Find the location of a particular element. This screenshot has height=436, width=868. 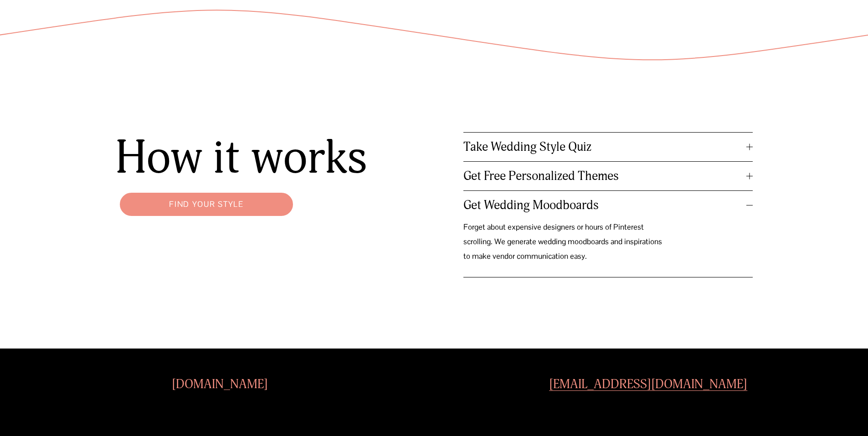

span: Take Wedding Style Quiz is located at coordinates (605, 146).